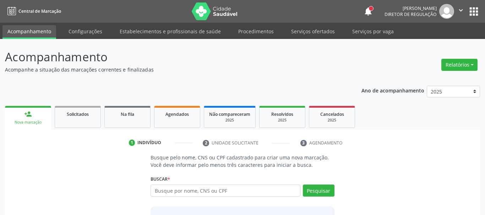 This screenshot has height=215, width=485. I want to click on input: Busque por nome, CNS ou CPF, so click(225, 191).